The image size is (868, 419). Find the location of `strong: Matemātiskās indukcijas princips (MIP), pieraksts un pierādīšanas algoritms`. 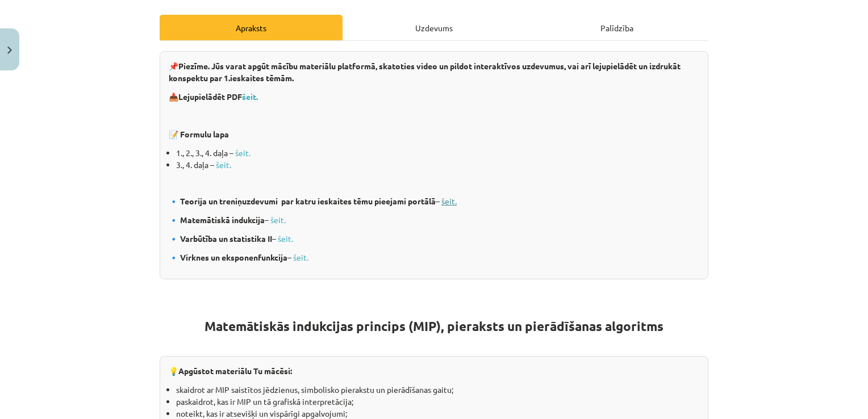

strong: Matemātiskās indukcijas princips (MIP), pieraksts un pierādīšanas algoritms is located at coordinates (434, 326).